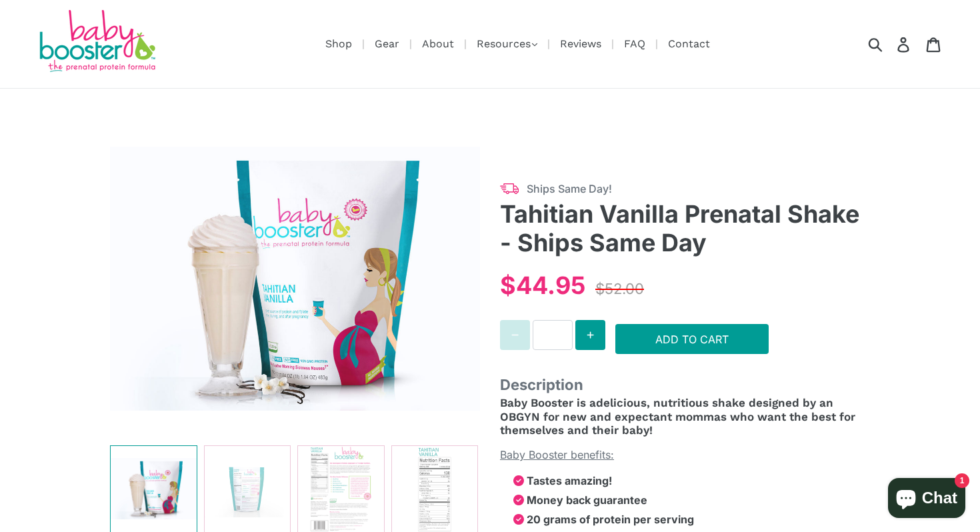  What do you see at coordinates (386, 43) in the screenshot?
I see `a: Gear` at bounding box center [386, 43].